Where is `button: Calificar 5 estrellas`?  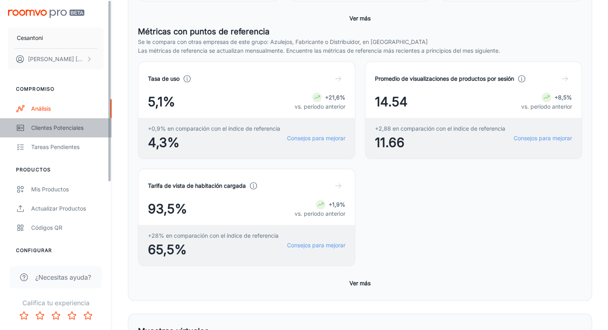
button: Calificar 5 estrellas is located at coordinates (88, 316).